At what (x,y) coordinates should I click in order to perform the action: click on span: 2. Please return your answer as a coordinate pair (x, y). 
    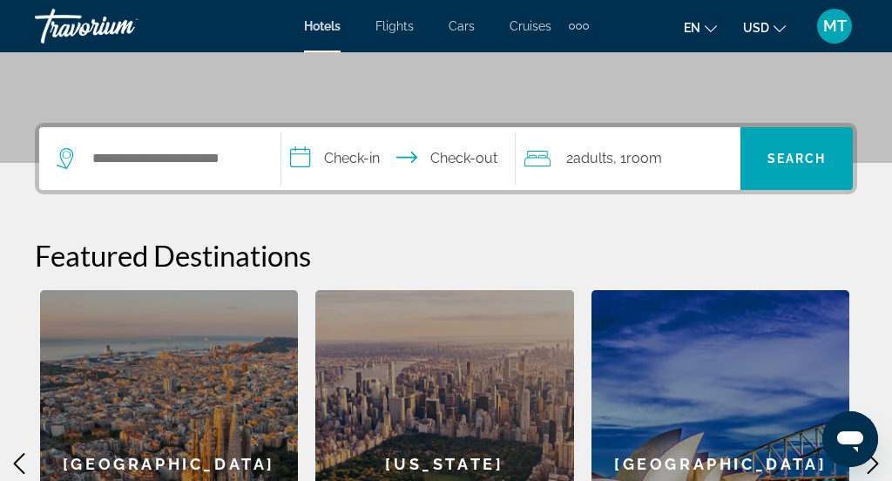
    Looking at the image, I should click on (590, 159).